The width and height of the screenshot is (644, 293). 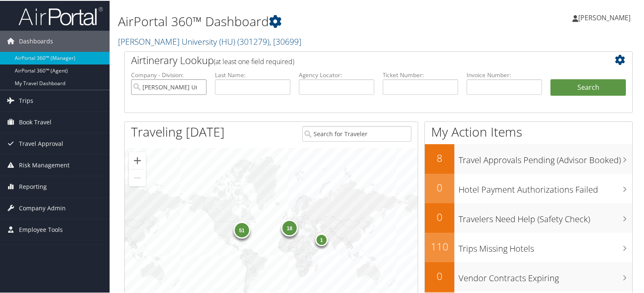 I want to click on img: airportal-logo.png, so click(x=60, y=15).